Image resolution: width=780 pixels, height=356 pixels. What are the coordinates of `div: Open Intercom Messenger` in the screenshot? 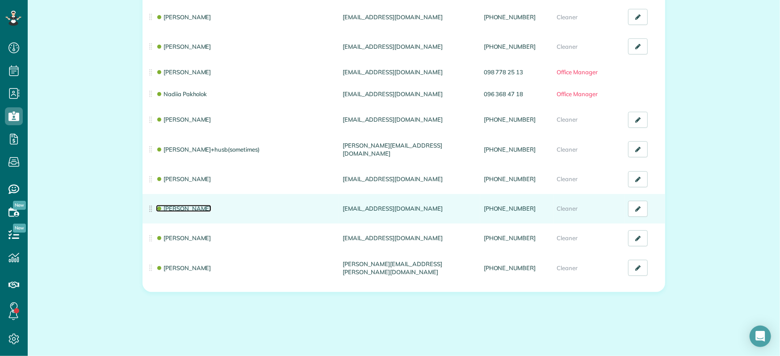 It's located at (760, 336).